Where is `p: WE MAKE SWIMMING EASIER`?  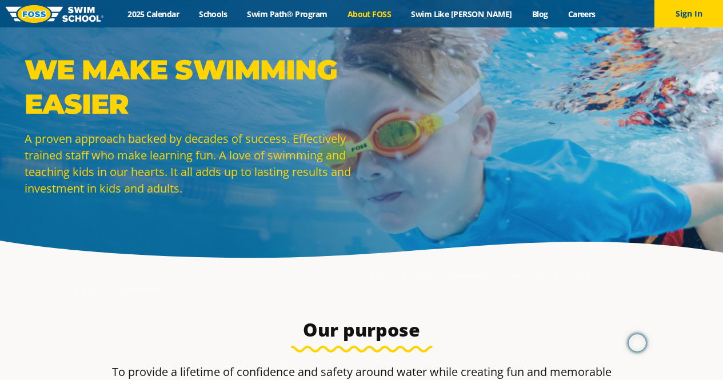
p: WE MAKE SWIMMING EASIER is located at coordinates (190, 87).